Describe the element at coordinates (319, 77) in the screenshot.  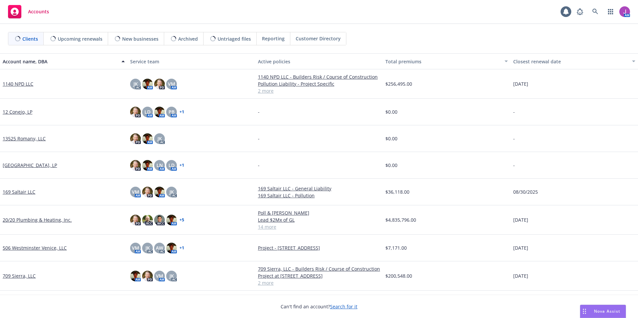
I see `a: 1140 NPD LLC - Builders Risk / Course of Construction` at that location.